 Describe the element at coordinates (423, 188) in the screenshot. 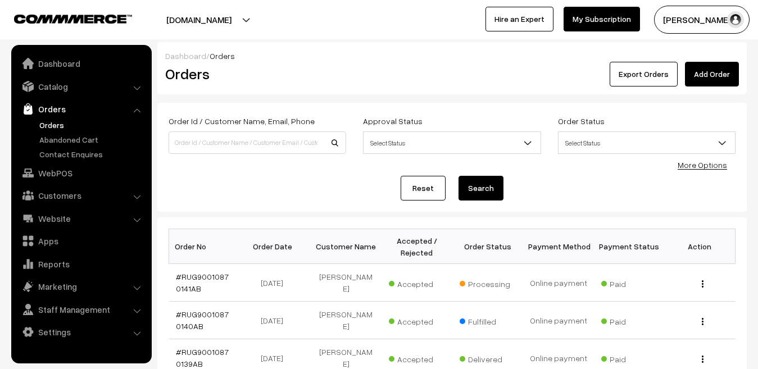

I see `a: Reset` at that location.